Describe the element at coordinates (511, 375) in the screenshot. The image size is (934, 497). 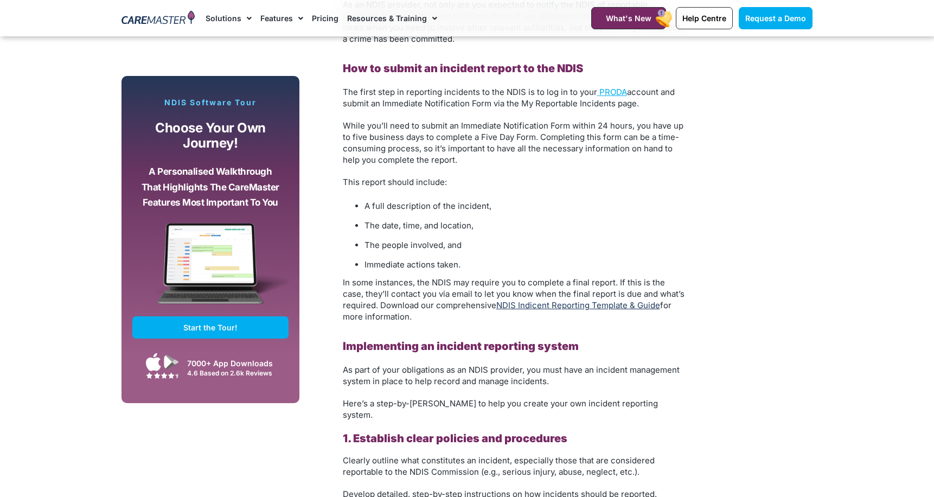
I see `span: As part of your obligations as an NDIS provider, you must have an incident management system in p...` at that location.